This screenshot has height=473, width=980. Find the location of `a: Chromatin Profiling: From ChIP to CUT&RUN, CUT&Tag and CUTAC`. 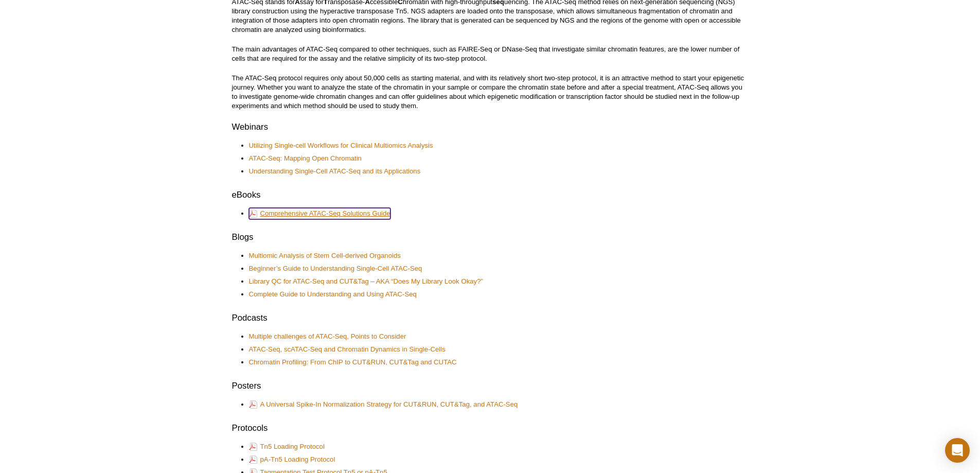

a: Chromatin Profiling: From ChIP to CUT&RUN, CUT&Tag and CUTAC is located at coordinates (353, 362).